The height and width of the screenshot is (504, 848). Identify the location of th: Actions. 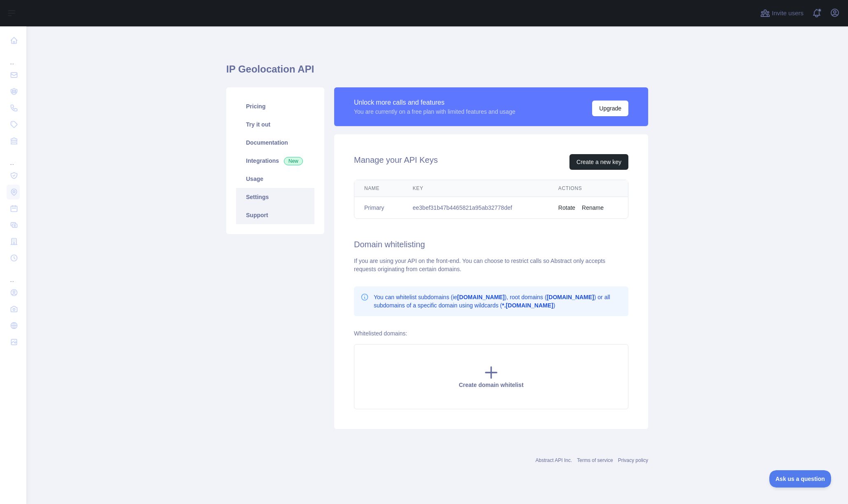
(588, 188).